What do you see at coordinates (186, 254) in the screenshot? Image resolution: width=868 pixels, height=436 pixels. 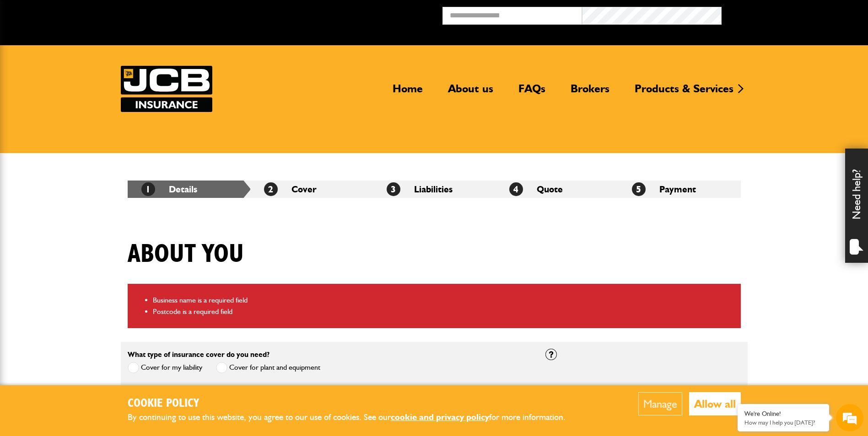 I see `h1: About you` at bounding box center [186, 254].